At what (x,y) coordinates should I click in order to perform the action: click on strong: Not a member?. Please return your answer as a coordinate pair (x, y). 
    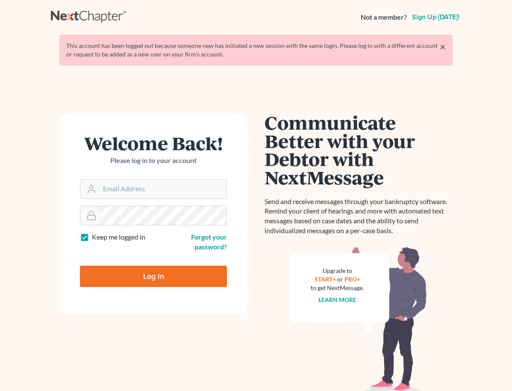
    Looking at the image, I should click on (384, 17).